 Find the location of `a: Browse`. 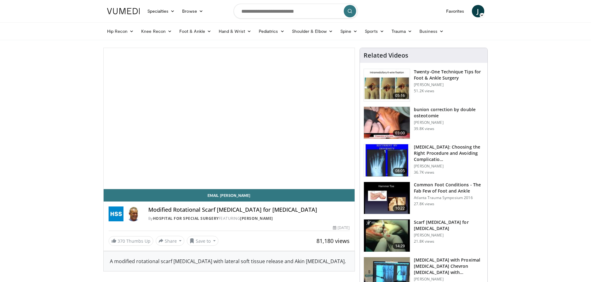

a: Browse is located at coordinates (193, 11).